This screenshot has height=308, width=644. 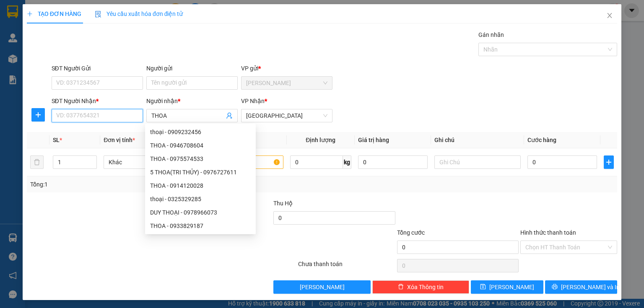 What do you see at coordinates (140, 184) in the screenshot?
I see `div: Tổng: 1` at bounding box center [140, 184].